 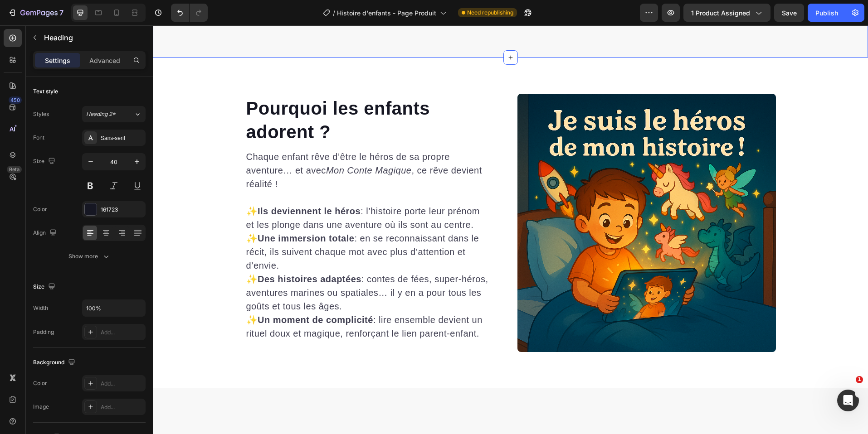 I want to click on div: Undo/Redo, so click(x=189, y=13).